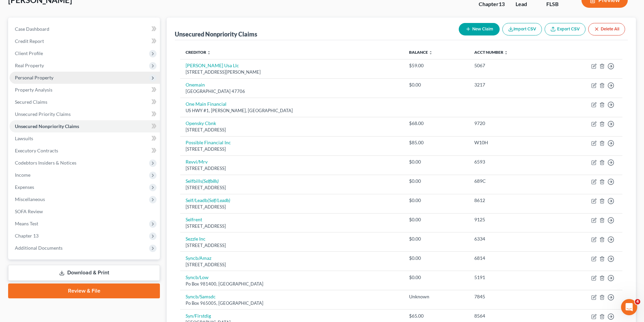 The height and width of the screenshot is (322, 644). I want to click on div: $85.00, so click(436, 143).